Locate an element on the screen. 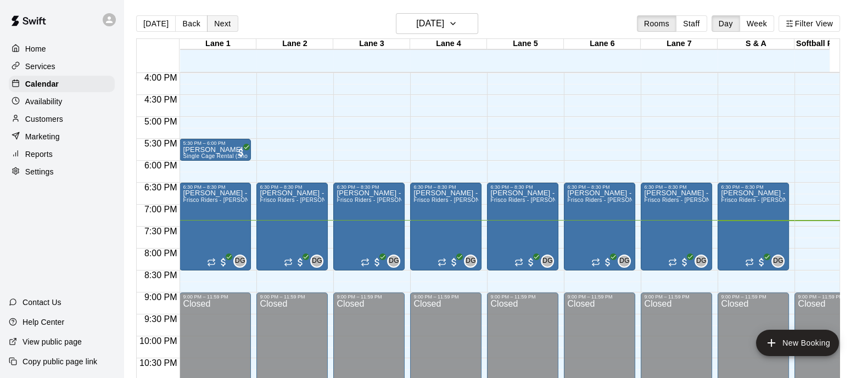  span: Single Cage Rental (Short) is located at coordinates (218, 156).